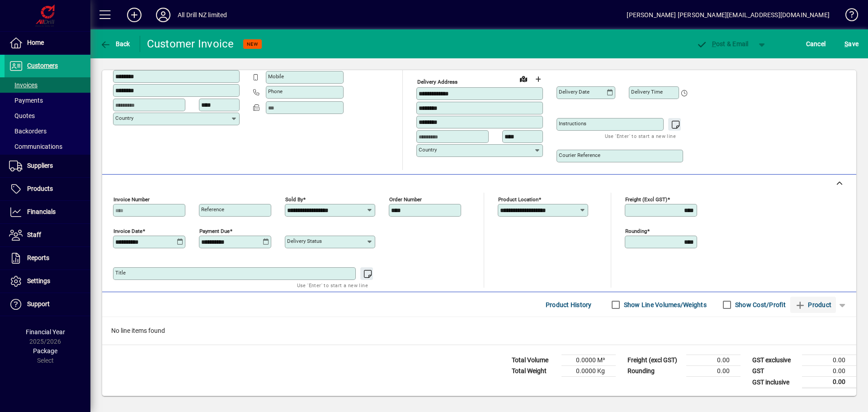 This screenshot has height=412, width=868. What do you see at coordinates (45, 332) in the screenshot?
I see `span: Financial Year` at bounding box center [45, 332].